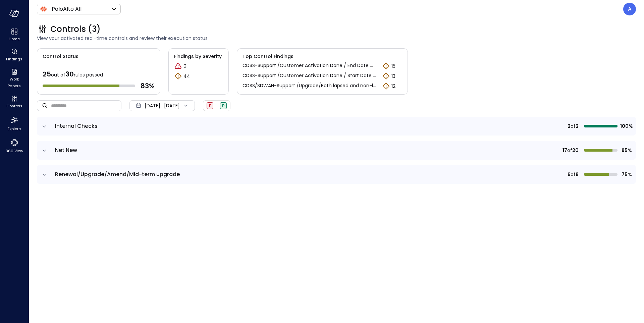 Image resolution: width=644 pixels, height=323 pixels. Describe the element at coordinates (14, 82) in the screenshot. I see `span: Work Papers` at that location.